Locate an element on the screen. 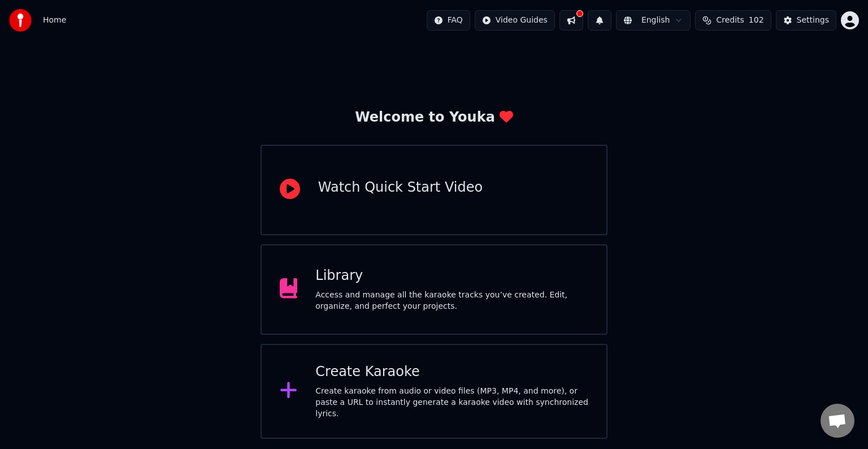 The image size is (868, 449). nav: breadcrumb is located at coordinates (54, 20).